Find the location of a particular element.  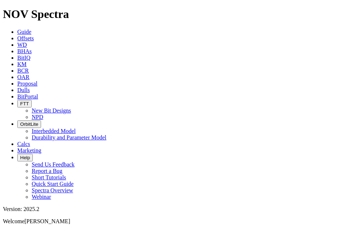

a: Guide is located at coordinates (24, 32).